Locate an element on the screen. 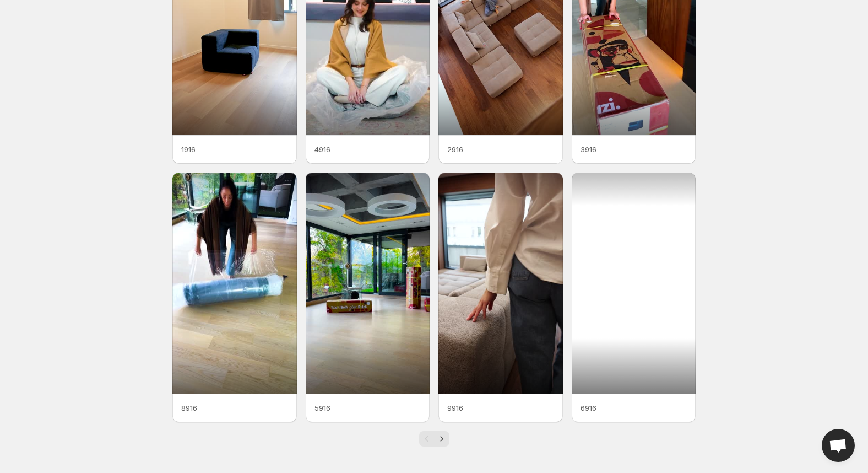 This screenshot has height=473, width=868. p: 8916 is located at coordinates (234, 408).